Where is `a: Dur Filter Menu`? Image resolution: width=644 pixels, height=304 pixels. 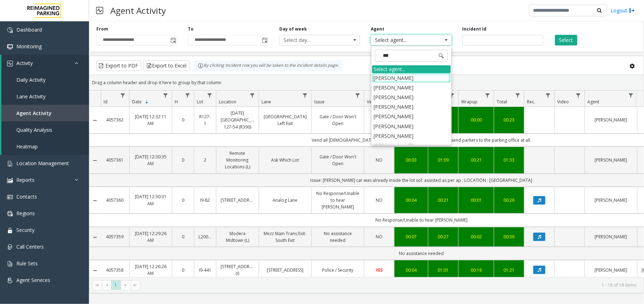
a: Dur Filter Menu is located at coordinates (452, 95).